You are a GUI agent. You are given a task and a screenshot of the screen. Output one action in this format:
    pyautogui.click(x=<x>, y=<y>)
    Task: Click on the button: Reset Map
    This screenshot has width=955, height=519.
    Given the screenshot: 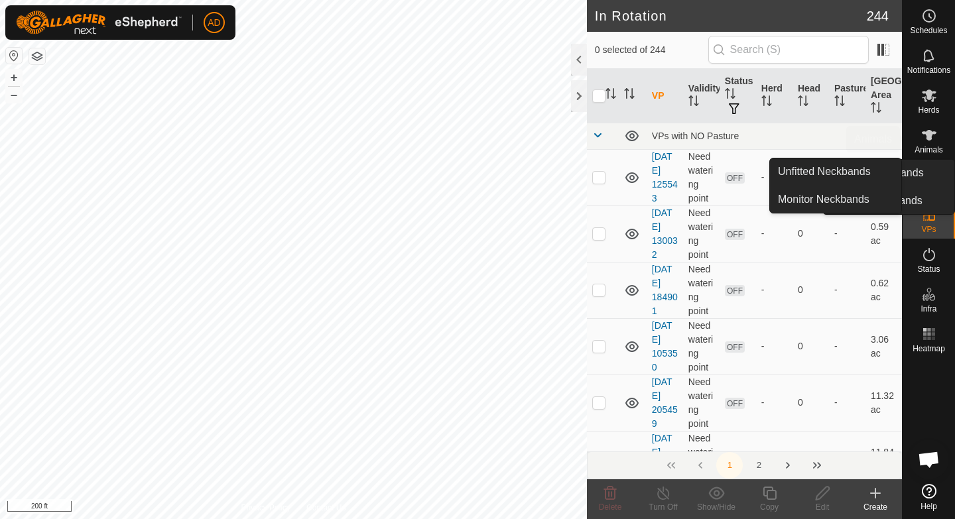 What is the action you would take?
    pyautogui.click(x=14, y=56)
    